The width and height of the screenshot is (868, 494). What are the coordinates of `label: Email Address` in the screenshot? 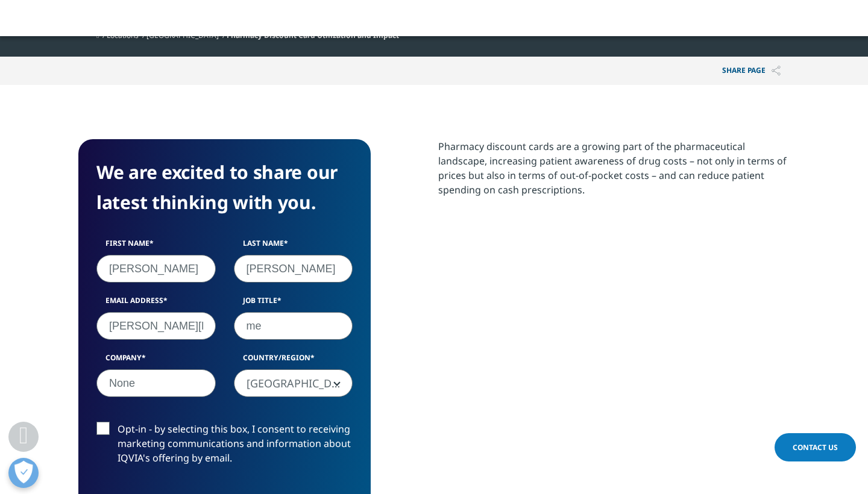 It's located at (156, 303).